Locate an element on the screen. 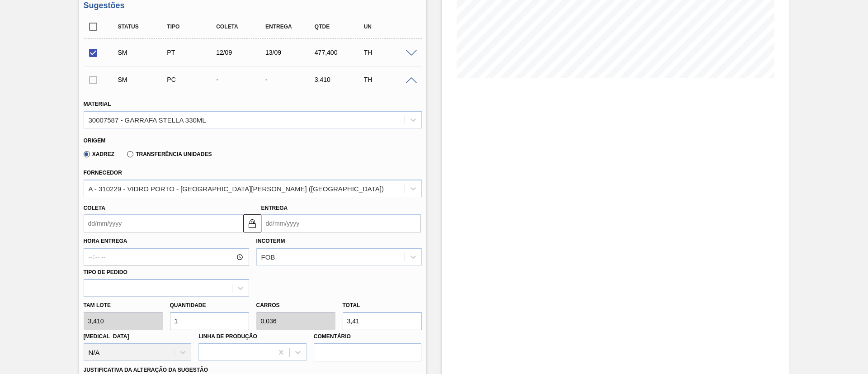 This screenshot has width=868, height=374. label: Total is located at coordinates (351, 305).